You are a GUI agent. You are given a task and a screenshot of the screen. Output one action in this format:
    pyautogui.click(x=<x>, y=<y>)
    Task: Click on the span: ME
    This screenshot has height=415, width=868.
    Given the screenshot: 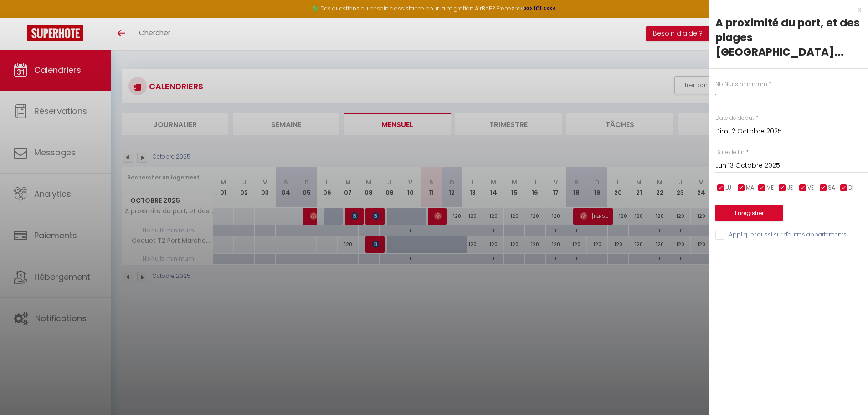 What is the action you would take?
    pyautogui.click(x=770, y=188)
    